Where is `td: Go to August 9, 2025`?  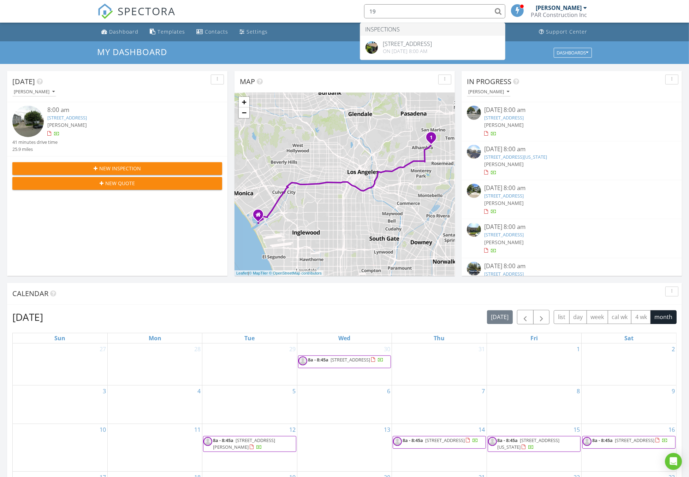 td: Go to August 9, 2025 is located at coordinates (629, 404).